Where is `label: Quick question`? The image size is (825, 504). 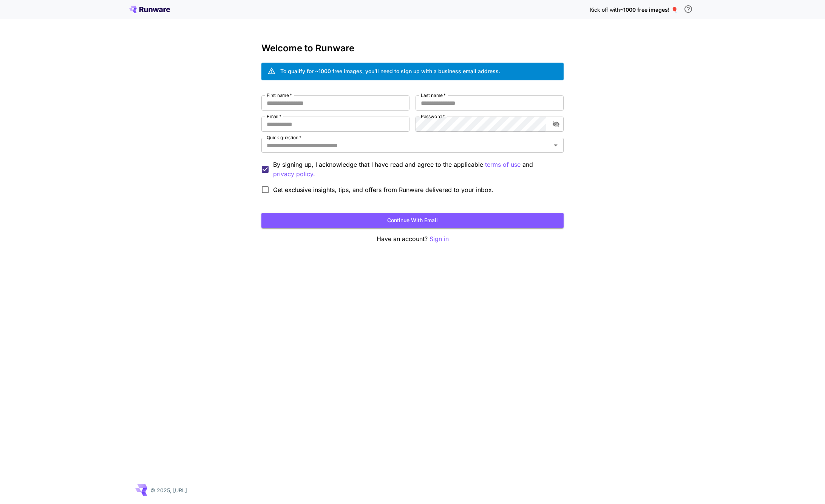
label: Quick question is located at coordinates (284, 137).